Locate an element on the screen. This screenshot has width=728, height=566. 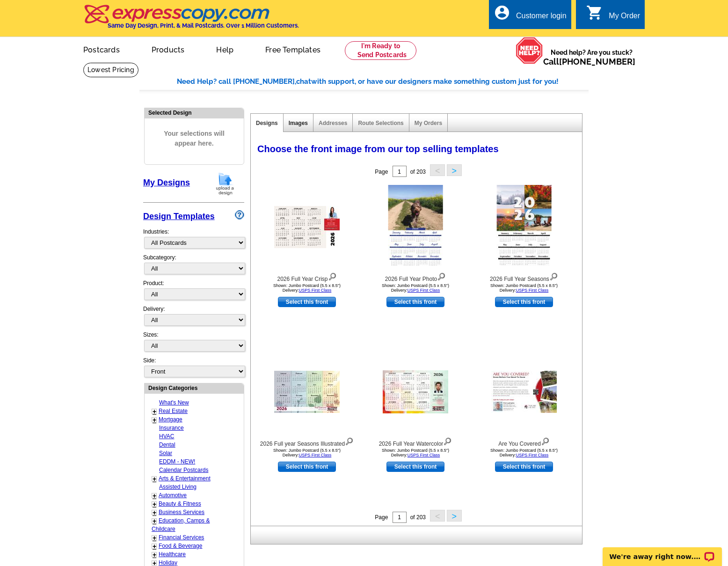
div: Sizes: is located at coordinates (193, 343).